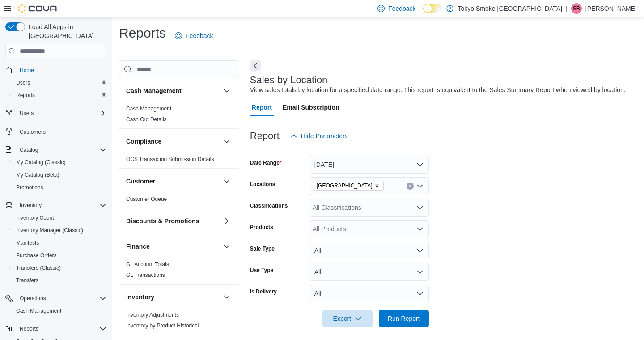  Describe the element at coordinates (172, 221) in the screenshot. I see `button: Discounts & Promotions` at that location.